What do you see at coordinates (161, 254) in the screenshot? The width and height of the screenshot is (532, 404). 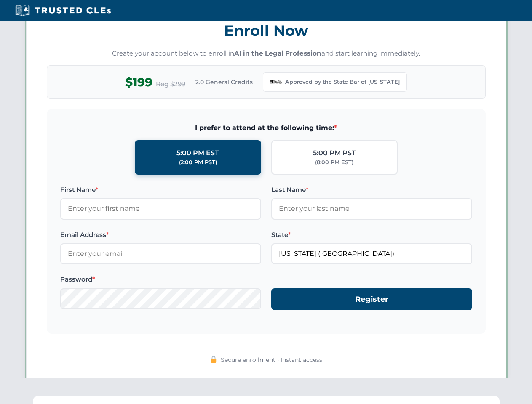 I see `input: Enter your email` at bounding box center [161, 254].